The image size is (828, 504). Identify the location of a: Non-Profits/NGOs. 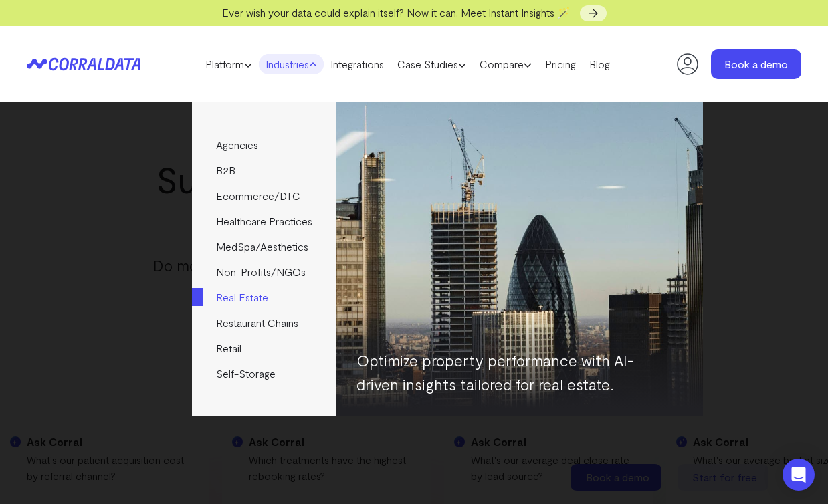
(263, 272).